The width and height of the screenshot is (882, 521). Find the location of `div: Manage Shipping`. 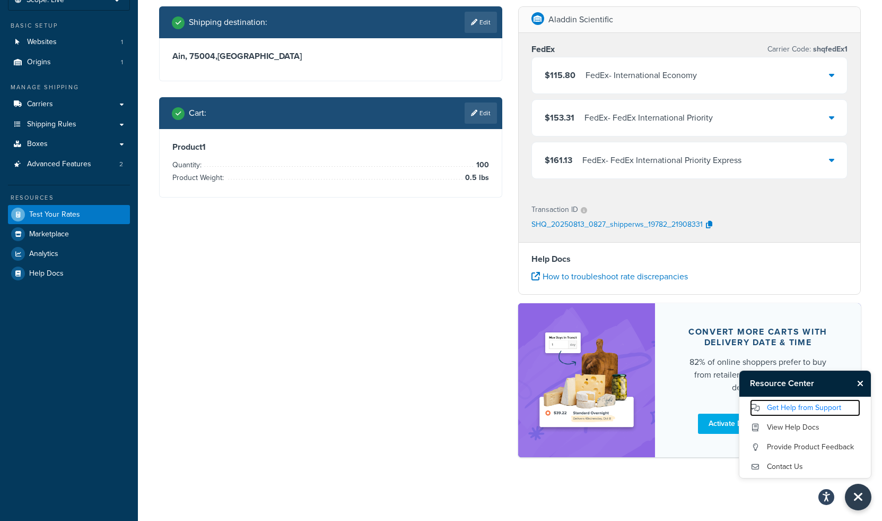

div: Manage Shipping is located at coordinates (69, 87).